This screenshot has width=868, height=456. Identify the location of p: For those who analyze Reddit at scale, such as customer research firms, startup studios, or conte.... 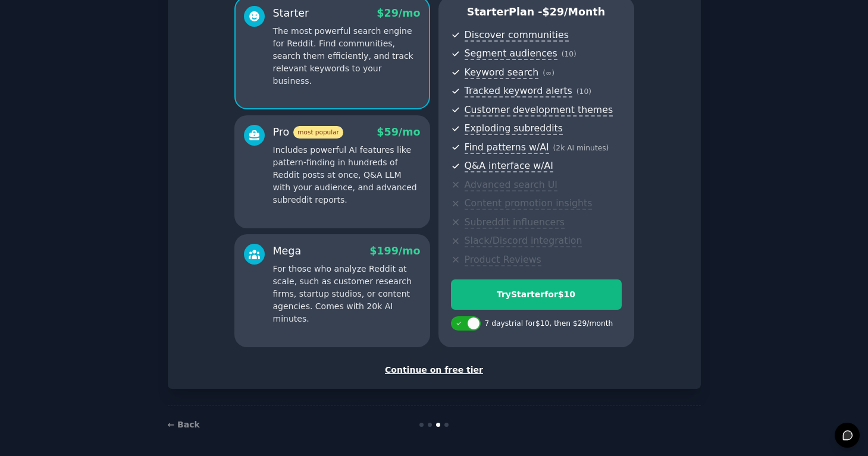
(347, 294).